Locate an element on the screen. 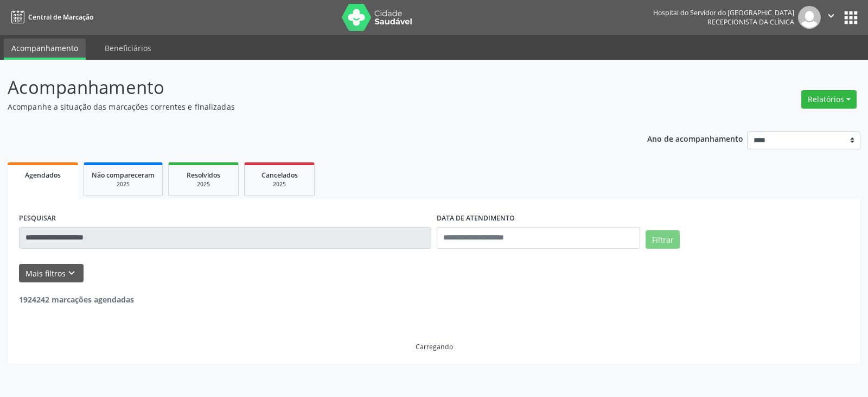 The width and height of the screenshot is (868, 397). span: Recepcionista da clínica is located at coordinates (751, 22).